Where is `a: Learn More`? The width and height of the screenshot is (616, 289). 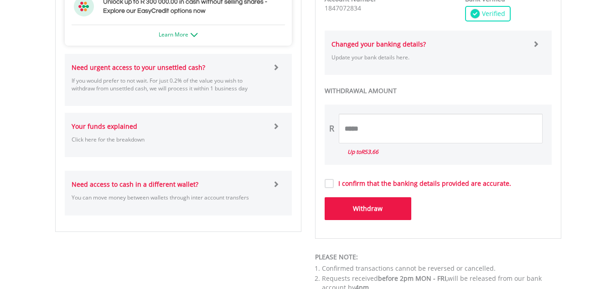 a: Learn More is located at coordinates (178, 34).